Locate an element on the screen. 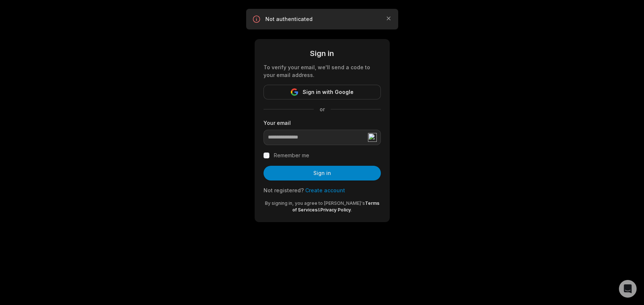 Image resolution: width=644 pixels, height=305 pixels. p: Not authenticated is located at coordinates (322, 19).